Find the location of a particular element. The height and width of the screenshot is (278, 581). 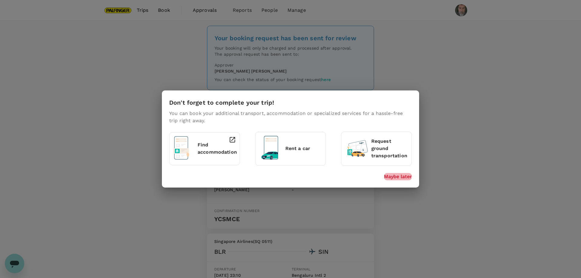

p: You can book your additional transport, accommodation or specialized services for a hassle-free t... is located at coordinates (291, 117).